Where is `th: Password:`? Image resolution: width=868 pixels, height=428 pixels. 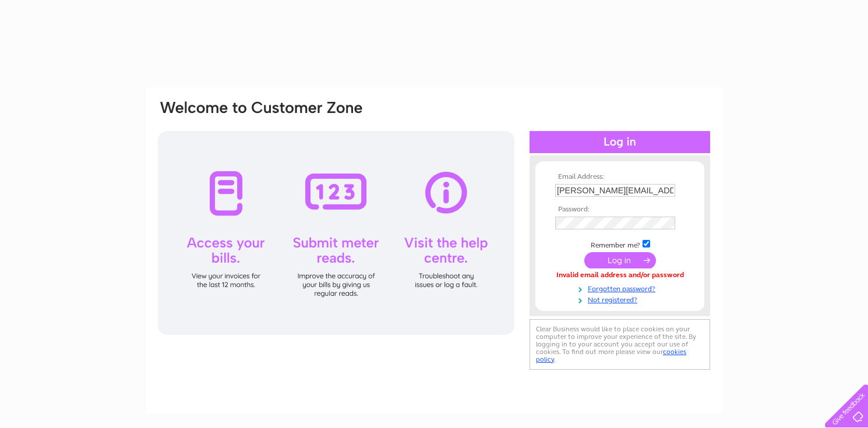 th: Password: is located at coordinates (620, 210).